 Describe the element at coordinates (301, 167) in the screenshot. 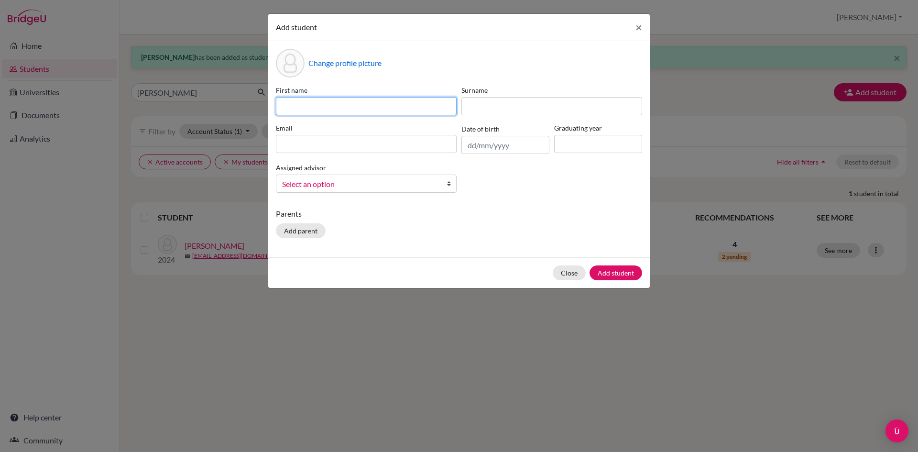

I see `label: Assigned advisor` at that location.